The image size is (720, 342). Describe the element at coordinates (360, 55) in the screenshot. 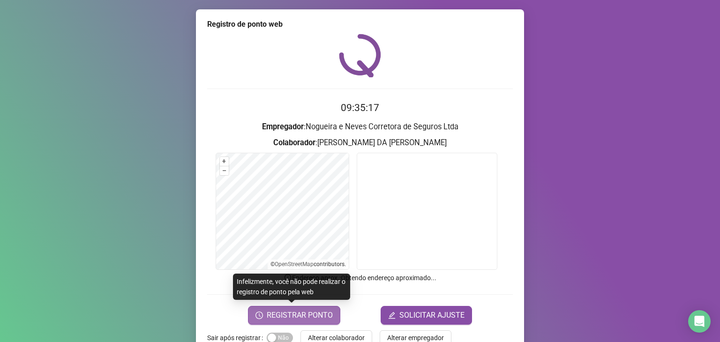

I see `img: QRPoint` at that location.